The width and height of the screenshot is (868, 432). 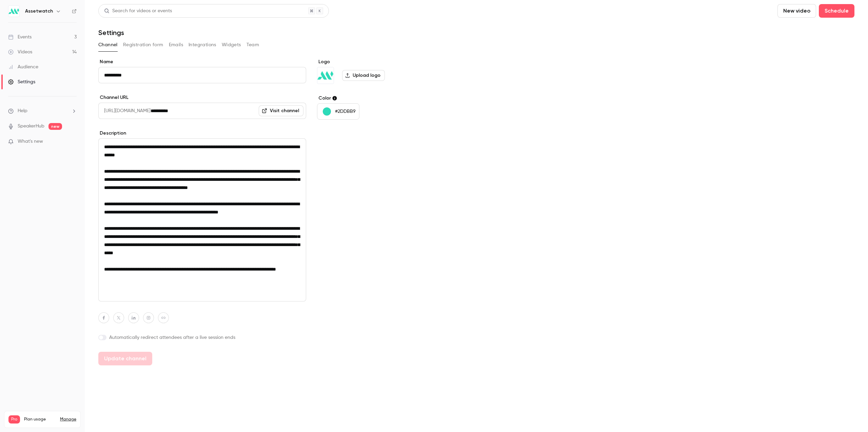 What do you see at coordinates (20, 52) in the screenshot?
I see `div: Videos` at bounding box center [20, 52].